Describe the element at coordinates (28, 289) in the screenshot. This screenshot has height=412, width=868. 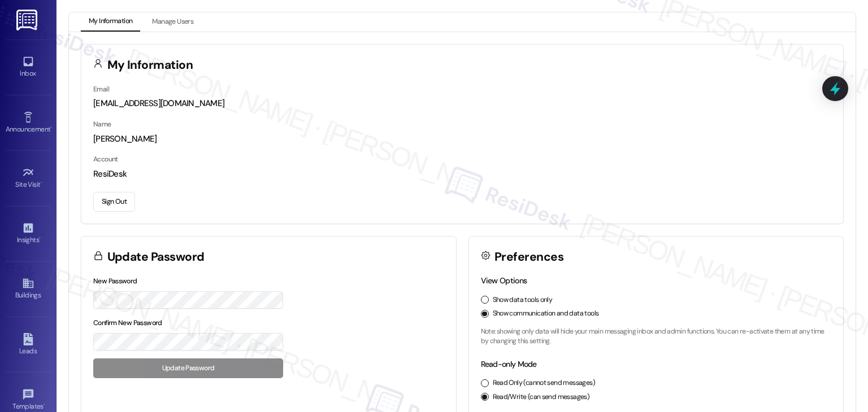
I see `a: Buildings` at that location.